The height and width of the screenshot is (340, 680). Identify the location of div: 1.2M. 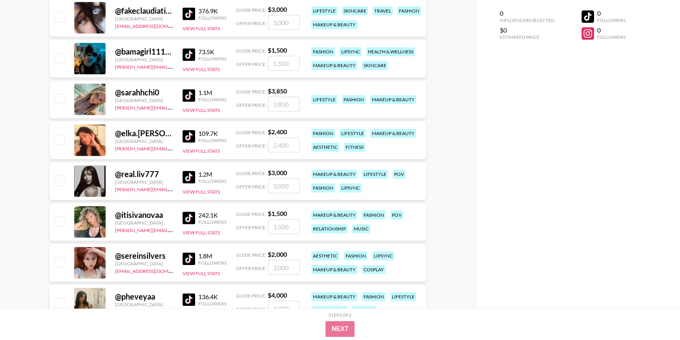
(212, 174).